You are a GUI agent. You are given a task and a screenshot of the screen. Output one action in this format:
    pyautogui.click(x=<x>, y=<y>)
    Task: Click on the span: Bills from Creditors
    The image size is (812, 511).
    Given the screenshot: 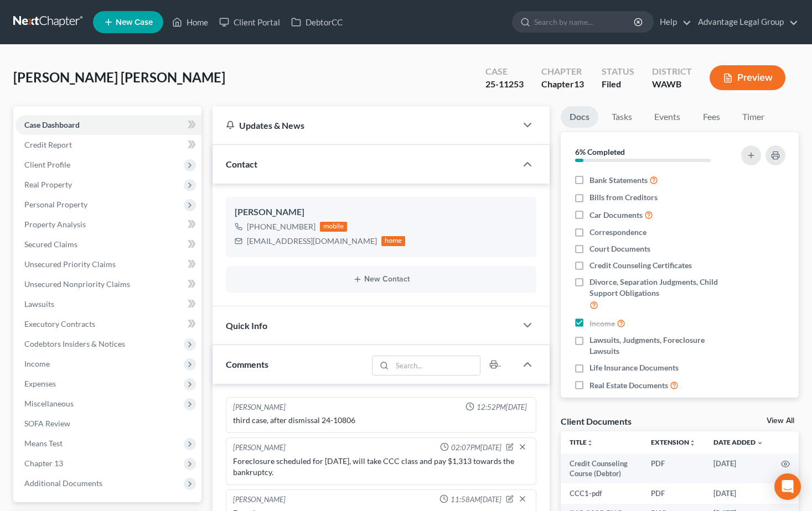 What is the action you would take?
    pyautogui.click(x=623, y=198)
    